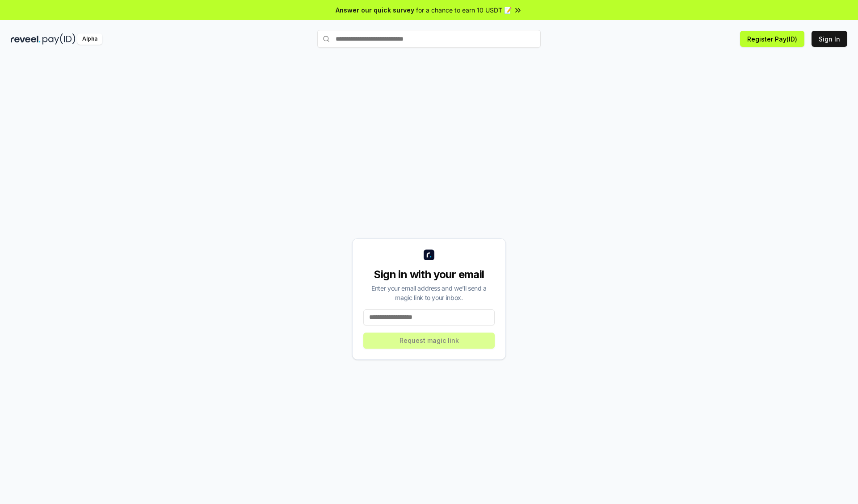 Image resolution: width=858 pixels, height=504 pixels. Describe the element at coordinates (429, 255) in the screenshot. I see `img: logo_small` at that location.